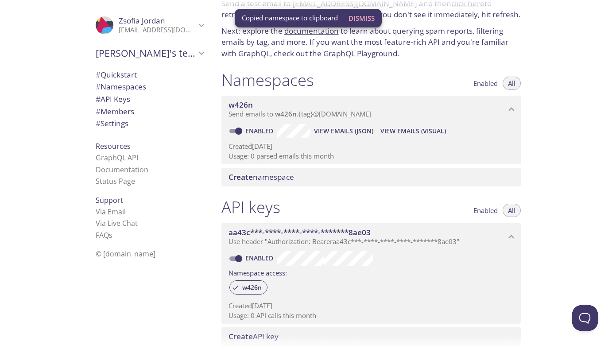  Describe the element at coordinates (249, 288) in the screenshot. I see `div: w426n` at that location.